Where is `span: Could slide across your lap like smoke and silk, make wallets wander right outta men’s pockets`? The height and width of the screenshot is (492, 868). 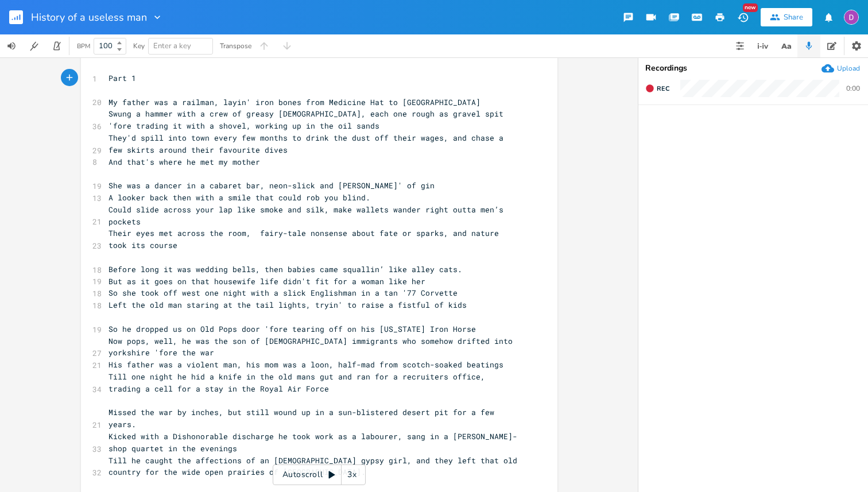
span: Could slide across your lap like smoke and silk, make wallets wander right outta men’s pockets is located at coordinates (309, 215).